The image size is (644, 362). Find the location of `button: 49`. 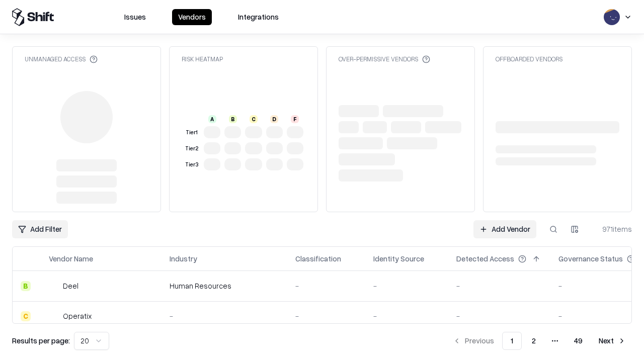

button: 49 is located at coordinates (578, 341).